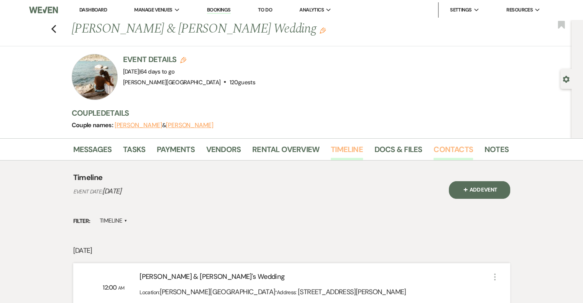  What do you see at coordinates (134, 152) in the screenshot?
I see `a: Tasks` at bounding box center [134, 152].